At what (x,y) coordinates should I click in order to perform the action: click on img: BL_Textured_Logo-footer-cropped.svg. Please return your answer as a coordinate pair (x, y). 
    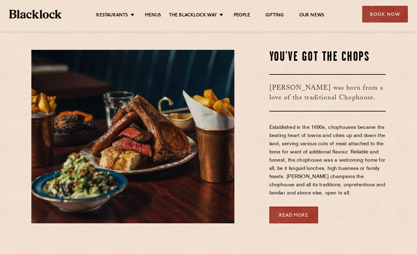
    Looking at the image, I should click on (35, 14).